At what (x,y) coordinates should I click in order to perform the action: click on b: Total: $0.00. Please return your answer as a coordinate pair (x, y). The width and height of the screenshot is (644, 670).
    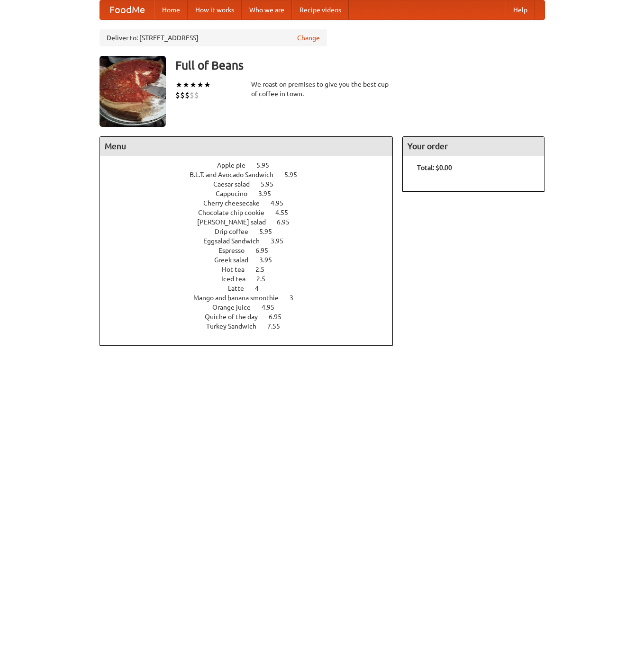
    Looking at the image, I should click on (434, 168).